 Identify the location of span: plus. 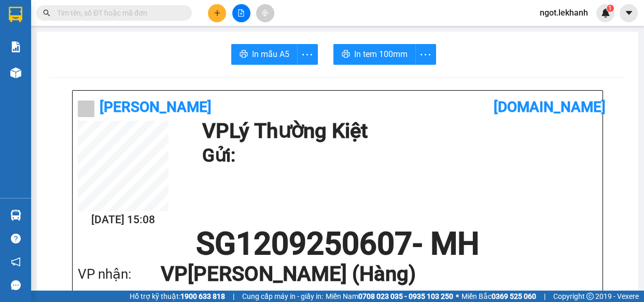
(217, 13).